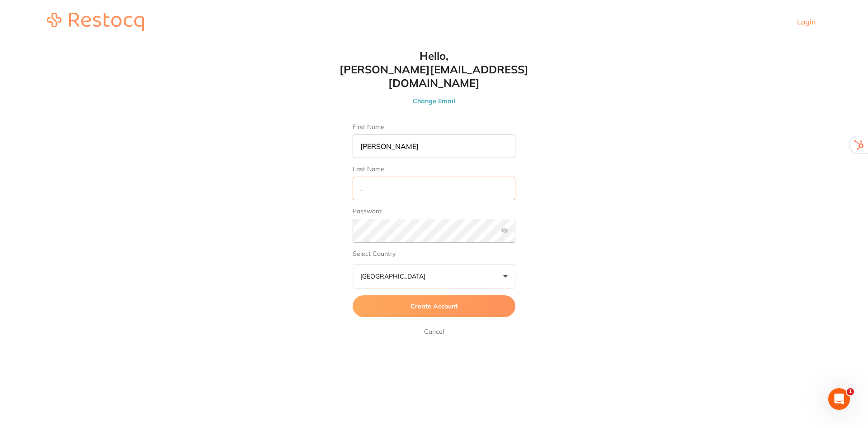 The height and width of the screenshot is (428, 868). Describe the element at coordinates (434, 306) in the screenshot. I see `span: Create Account` at that location.